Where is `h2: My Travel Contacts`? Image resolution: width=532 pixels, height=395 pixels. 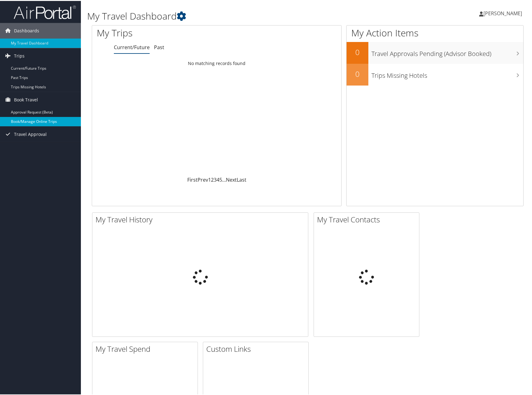 h2: My Travel Contacts is located at coordinates (368, 219).